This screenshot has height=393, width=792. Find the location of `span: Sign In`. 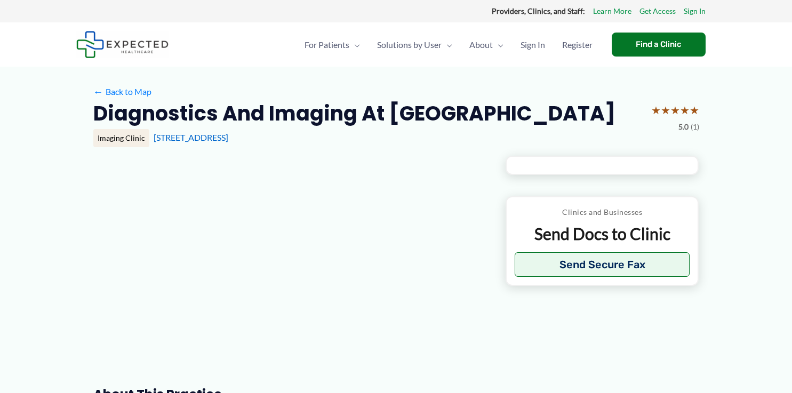

span: Sign In is located at coordinates (533, 45).